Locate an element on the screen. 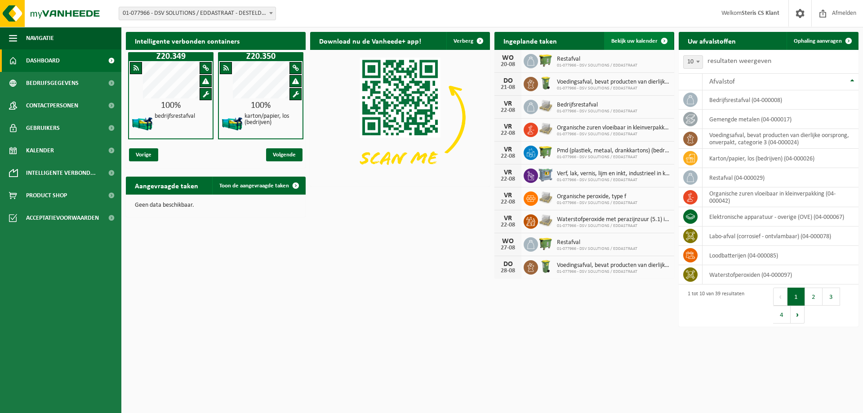 The image size is (863, 413). td: organische zuren vloeibaar in kleinverpakking (04-000042) is located at coordinates (781, 197).